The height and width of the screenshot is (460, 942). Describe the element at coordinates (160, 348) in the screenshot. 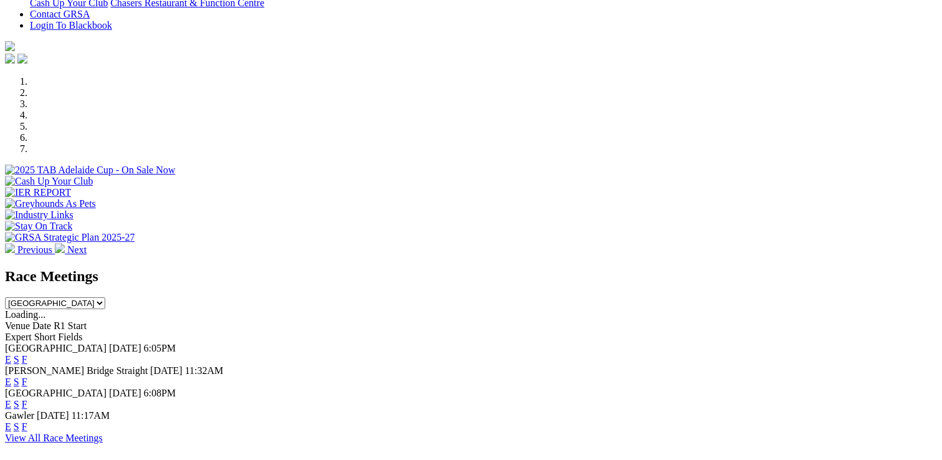

I see `span: 6:05PM` at that location.